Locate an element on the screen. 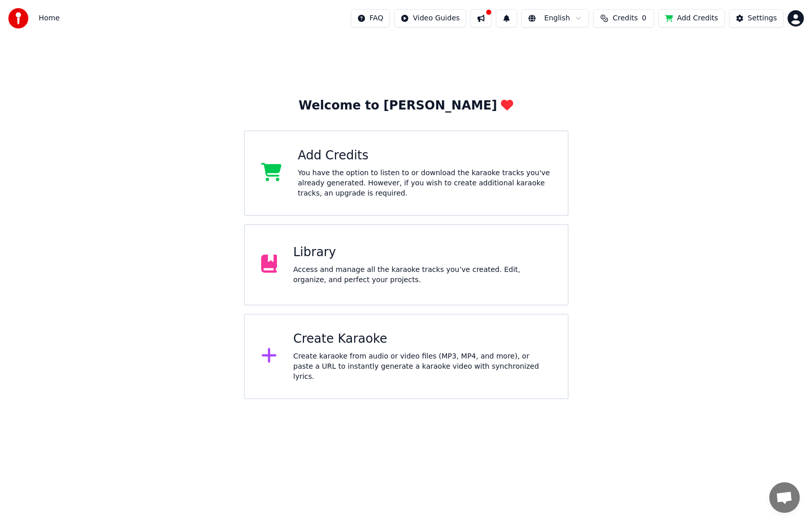 The height and width of the screenshot is (523, 812). div: Create Karaoke is located at coordinates (422, 339).